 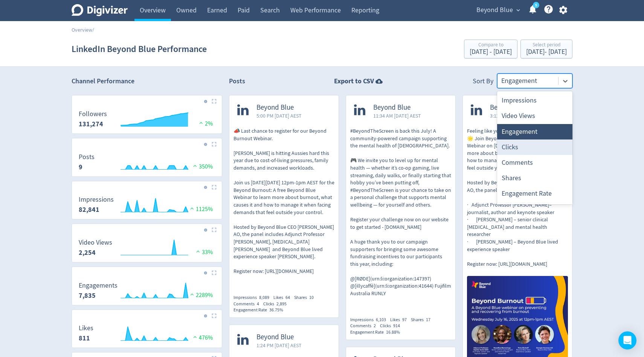 I want to click on div: Date, so click(x=535, y=209).